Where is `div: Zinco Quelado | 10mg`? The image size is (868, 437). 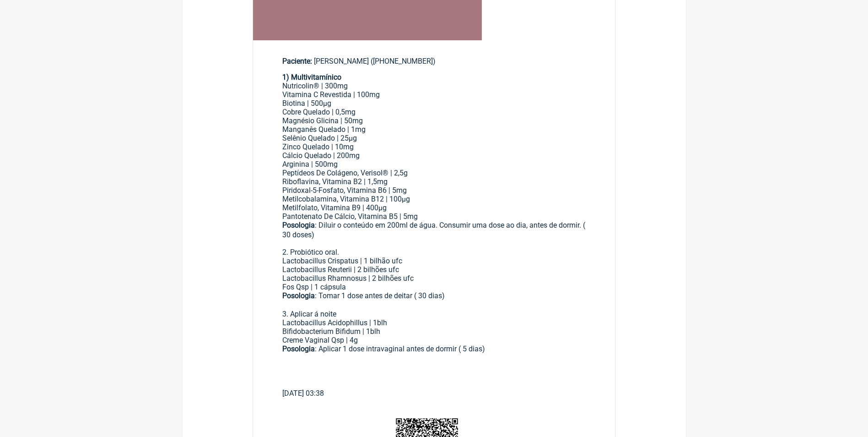
div: Zinco Quelado | 10mg is located at coordinates (434, 147).